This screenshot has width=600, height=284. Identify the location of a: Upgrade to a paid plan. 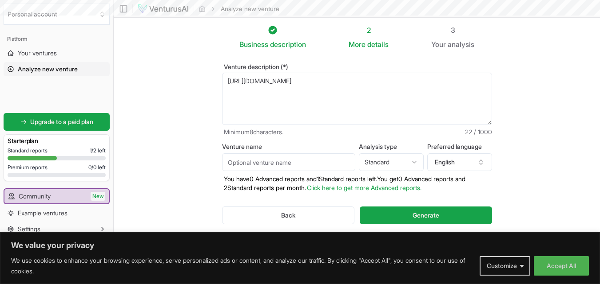
(56, 122).